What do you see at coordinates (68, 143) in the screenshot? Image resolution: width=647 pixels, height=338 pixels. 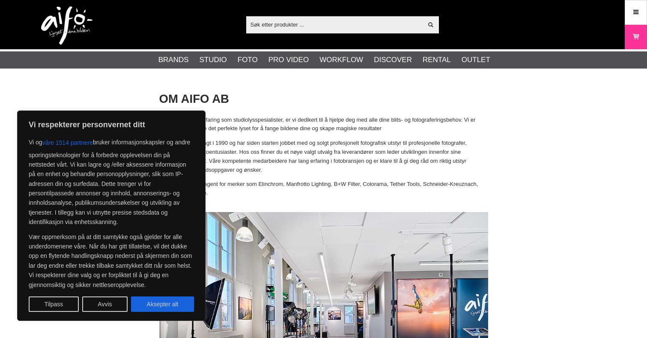 I see `button: våre 1514 partnere` at bounding box center [68, 143].